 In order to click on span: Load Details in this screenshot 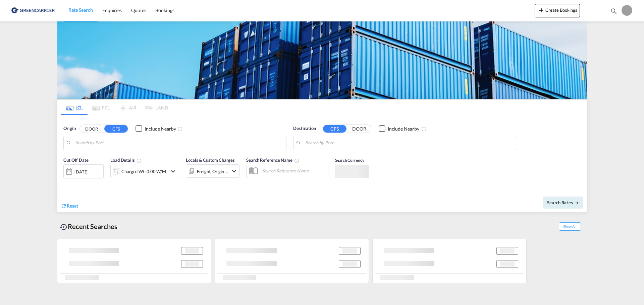, I will do `click(126, 161)`.